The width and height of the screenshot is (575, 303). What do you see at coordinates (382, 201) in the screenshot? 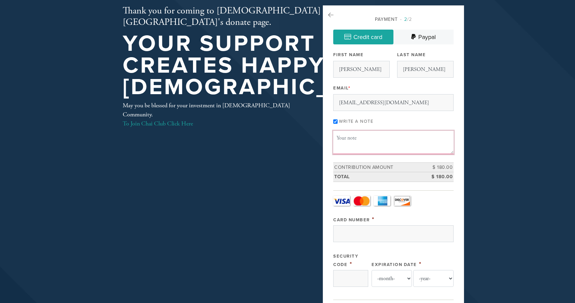
I see `a: Amex` at bounding box center [382, 201].